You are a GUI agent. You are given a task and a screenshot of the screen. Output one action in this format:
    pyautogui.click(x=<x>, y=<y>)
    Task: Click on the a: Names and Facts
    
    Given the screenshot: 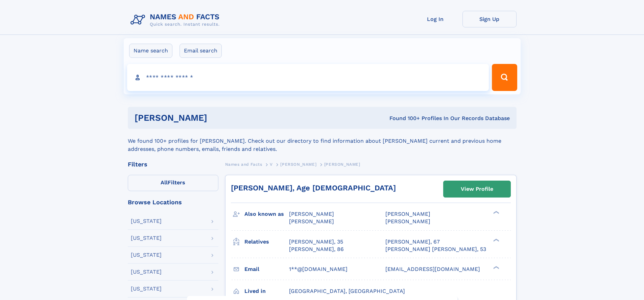 What is the action you would take?
    pyautogui.click(x=244, y=164)
    